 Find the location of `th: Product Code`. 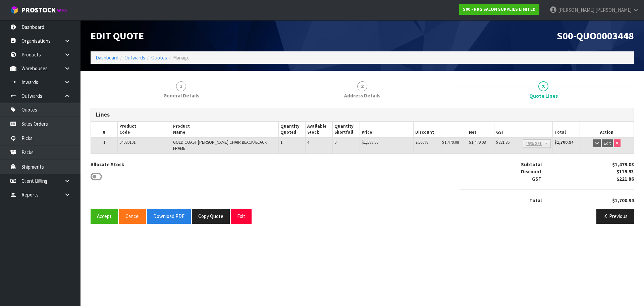

th: Product Code is located at coordinates (145, 129).